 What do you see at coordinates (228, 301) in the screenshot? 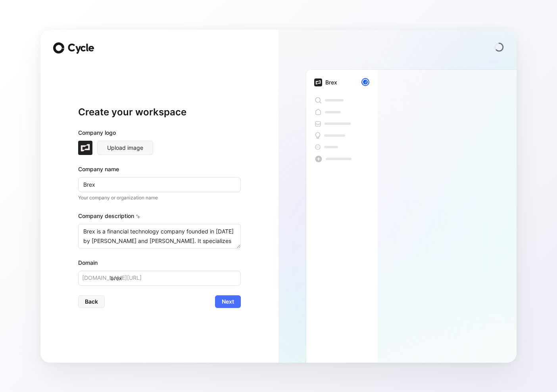
I see `span: Next` at bounding box center [228, 301].